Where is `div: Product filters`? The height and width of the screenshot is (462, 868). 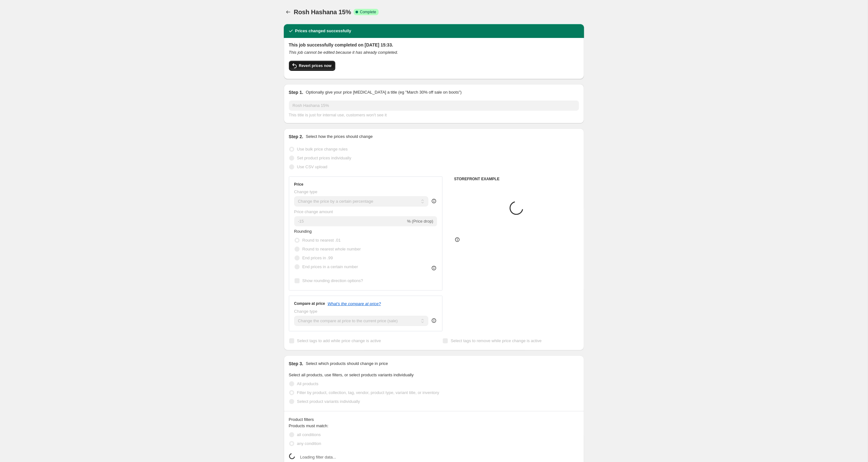 div: Product filters is located at coordinates (434, 419).